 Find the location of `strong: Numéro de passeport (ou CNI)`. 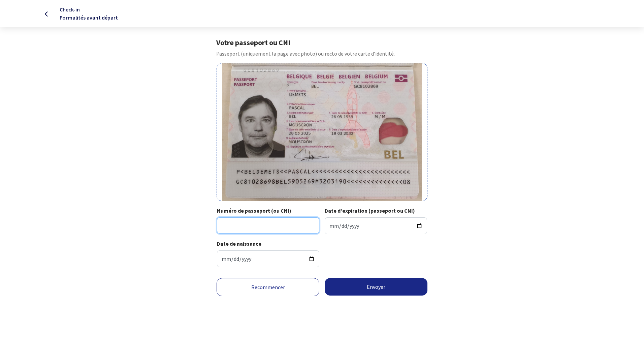

strong: Numéro de passeport (ou CNI) is located at coordinates (254, 210).